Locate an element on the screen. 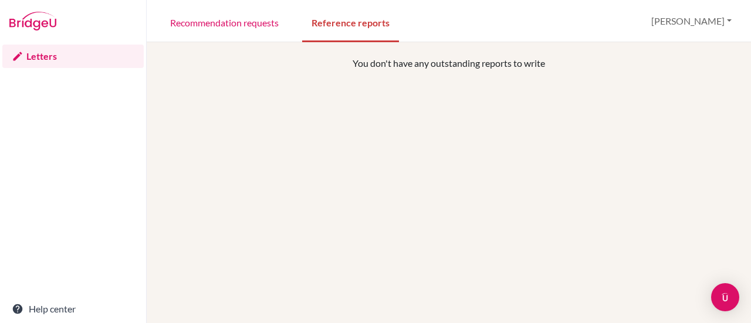 The image size is (751, 323). a: Letters is located at coordinates (73, 56).